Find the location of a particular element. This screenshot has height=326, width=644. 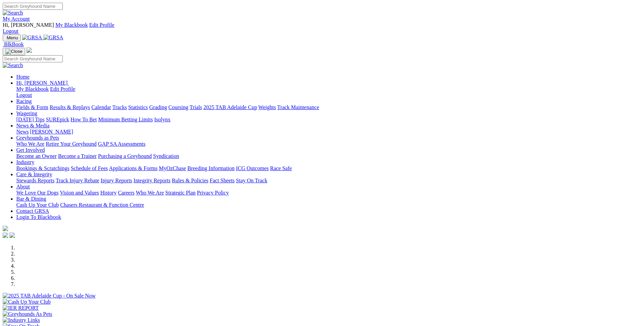

a: Strategic Plan is located at coordinates (180, 193).